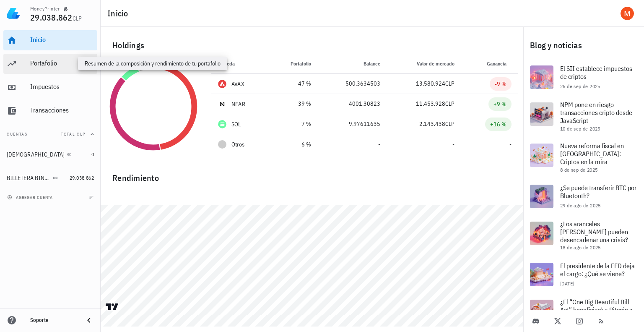 The height and width of the screenshot is (332, 644). What do you see at coordinates (352, 64) in the screenshot?
I see `th: Balance` at bounding box center [352, 64].